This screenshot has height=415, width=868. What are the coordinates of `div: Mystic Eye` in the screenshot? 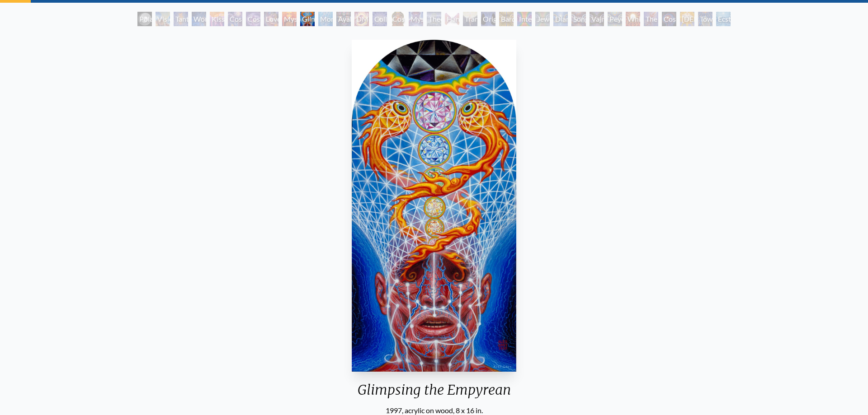 It's located at (416, 19).